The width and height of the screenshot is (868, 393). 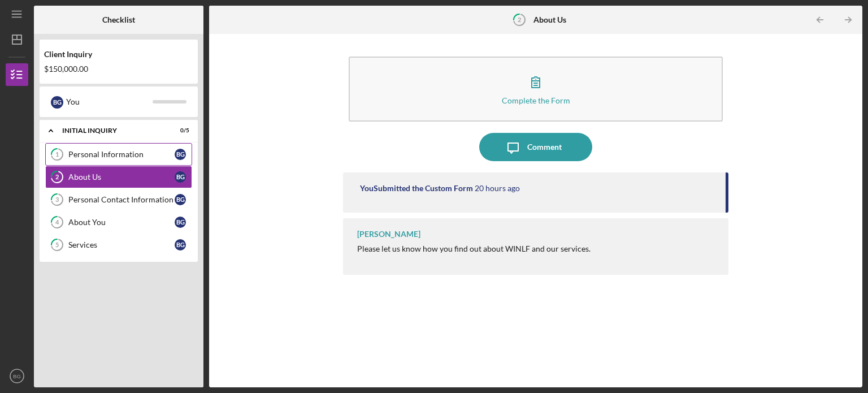 I want to click on div: Comment, so click(x=544, y=147).